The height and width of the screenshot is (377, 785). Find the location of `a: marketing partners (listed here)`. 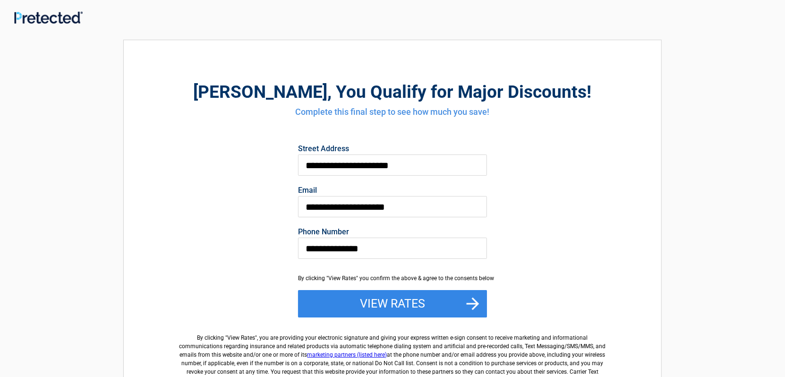

a: marketing partners (listed here) is located at coordinates (347, 355).